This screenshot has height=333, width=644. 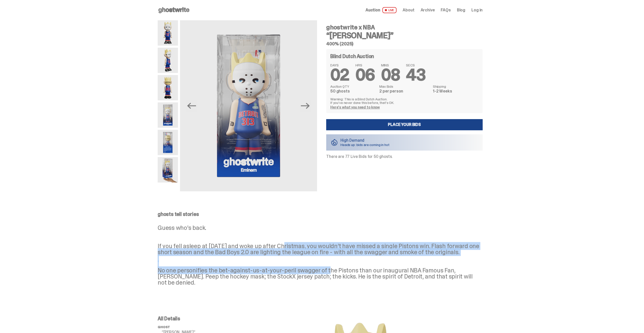 I want to click on a: Archive, so click(x=427, y=10).